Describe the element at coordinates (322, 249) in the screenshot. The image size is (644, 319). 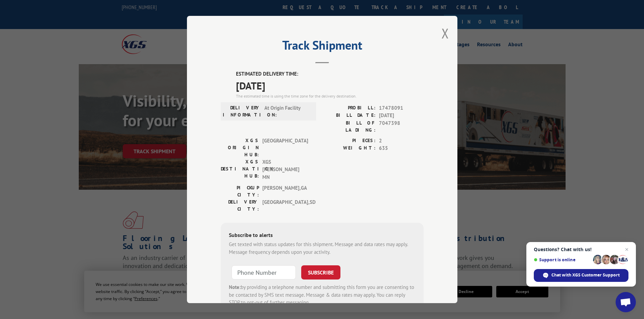
I see `div: Get texted with status updates for this shipment. Message and data rates may apply. Message frequ...` at that location.